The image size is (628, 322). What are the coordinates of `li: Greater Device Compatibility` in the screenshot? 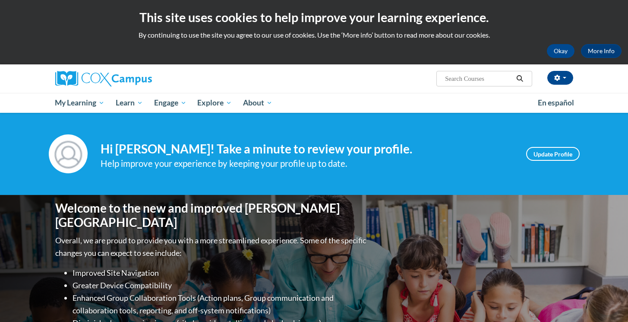 It's located at (220, 285).